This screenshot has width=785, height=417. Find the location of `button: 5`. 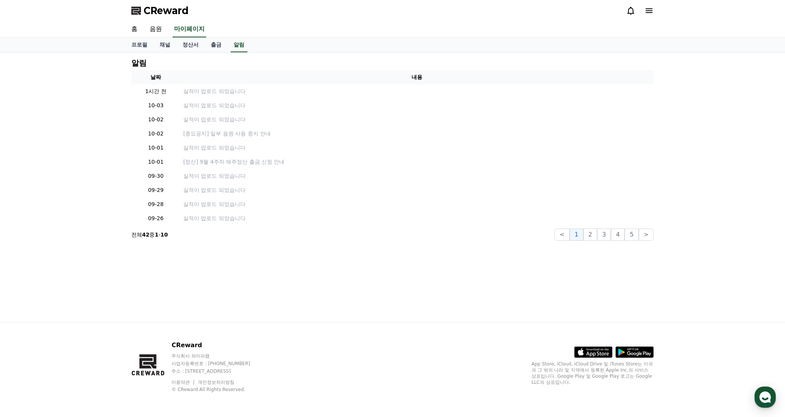

button: 5 is located at coordinates (631, 235).